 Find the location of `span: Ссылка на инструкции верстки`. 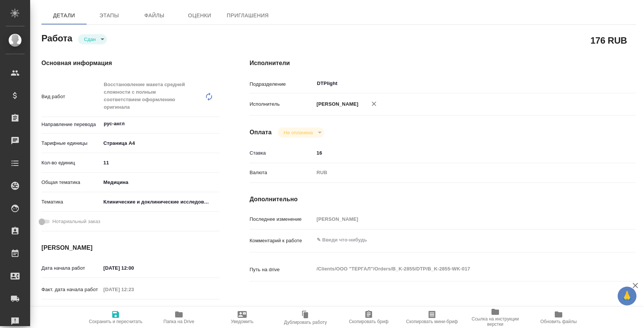

span: Ссылка на инструкции верстки is located at coordinates (495, 322).